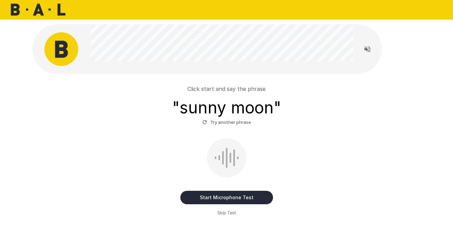  Describe the element at coordinates (61, 49) in the screenshot. I see `img: bal_avatar.png` at that location.